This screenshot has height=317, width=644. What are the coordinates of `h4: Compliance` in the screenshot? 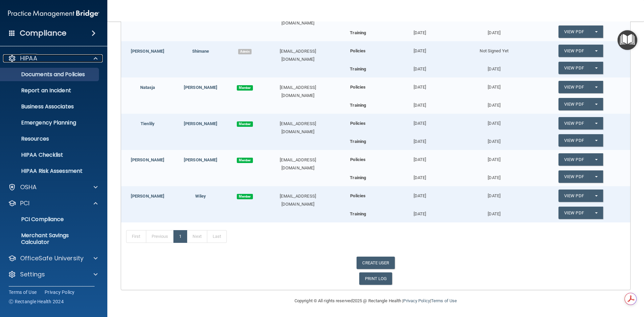 It's located at (43, 33).